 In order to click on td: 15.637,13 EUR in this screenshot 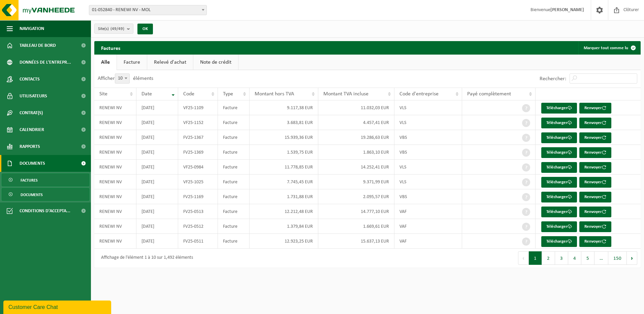, I will do `click(356, 241)`.